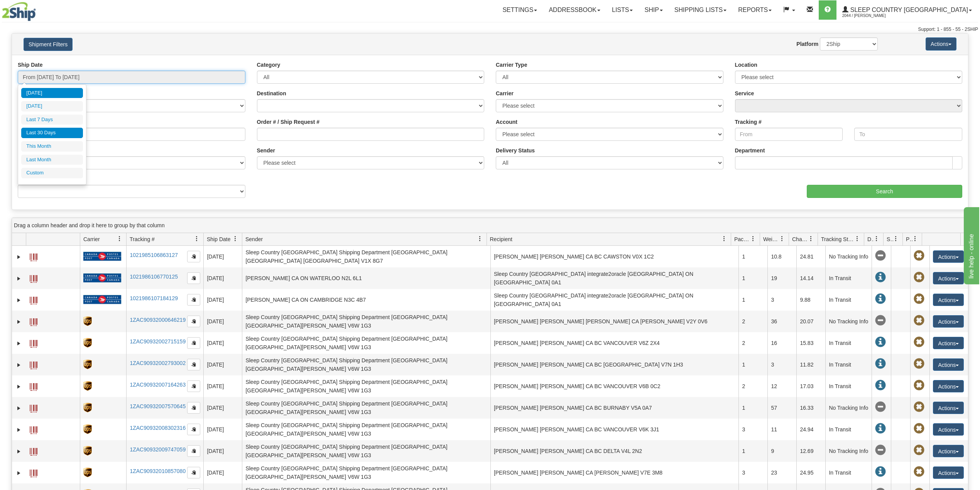 The height and width of the screenshot is (490, 980). I want to click on span: Weight, so click(771, 239).